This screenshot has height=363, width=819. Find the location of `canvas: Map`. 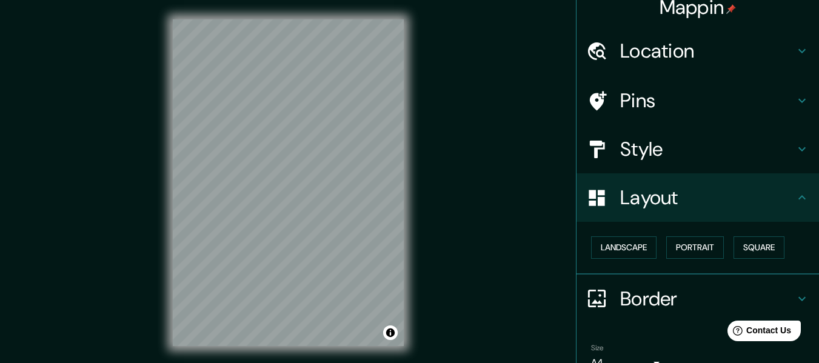

canvas: Map is located at coordinates (288, 182).